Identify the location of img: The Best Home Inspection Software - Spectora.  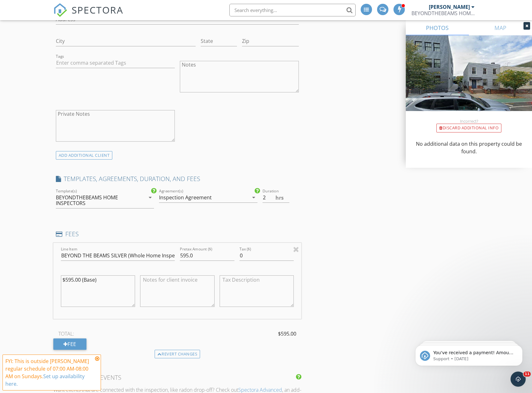
(60, 10).